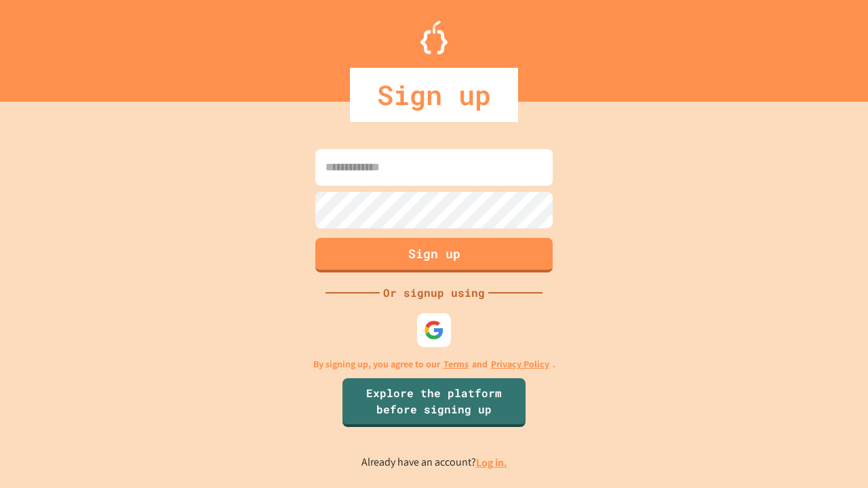 Image resolution: width=868 pixels, height=488 pixels. I want to click on img: Logo.svg, so click(434, 38).